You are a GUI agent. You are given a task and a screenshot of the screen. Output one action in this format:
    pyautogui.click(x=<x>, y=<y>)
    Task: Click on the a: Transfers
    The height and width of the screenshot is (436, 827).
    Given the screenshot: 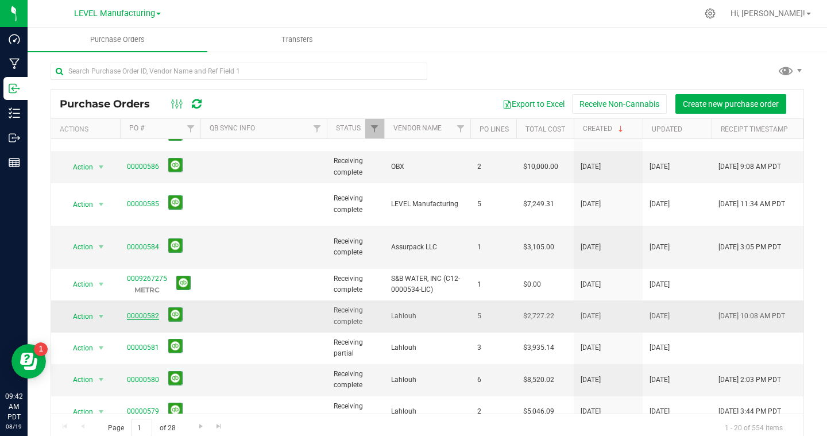 What is the action you would take?
    pyautogui.click(x=297, y=40)
    